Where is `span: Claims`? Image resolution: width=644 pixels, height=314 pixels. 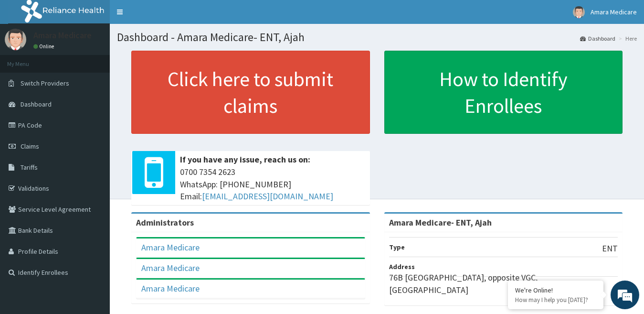 span: Claims is located at coordinates (30, 146).